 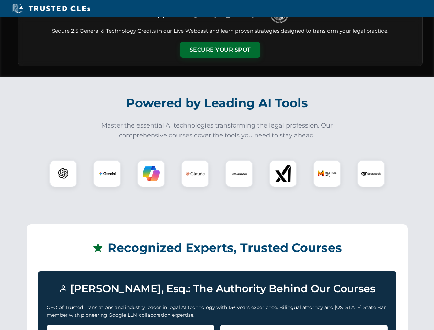 What do you see at coordinates (151, 173) in the screenshot?
I see `div: Copilot` at bounding box center [151, 173].